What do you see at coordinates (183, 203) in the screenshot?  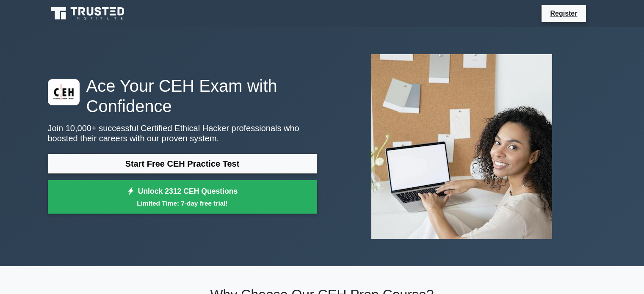 I see `small: Limited Time: 7-day free trial!` at bounding box center [183, 203].